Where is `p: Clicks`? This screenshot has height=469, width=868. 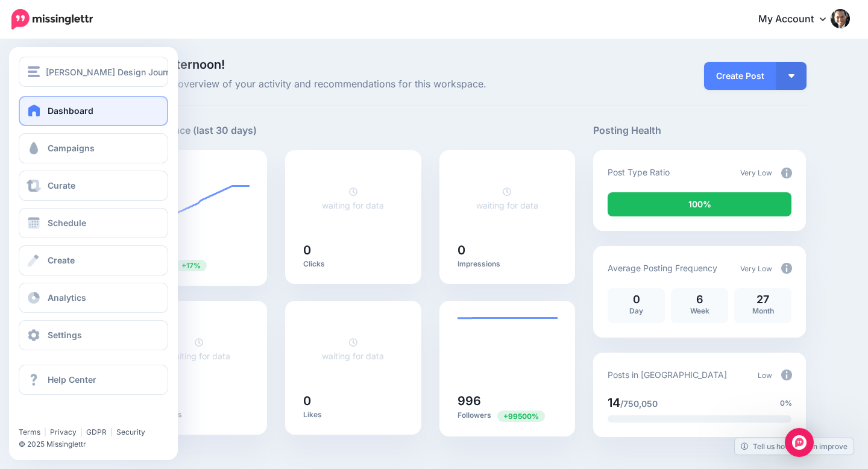
p: Clicks is located at coordinates (354, 263).